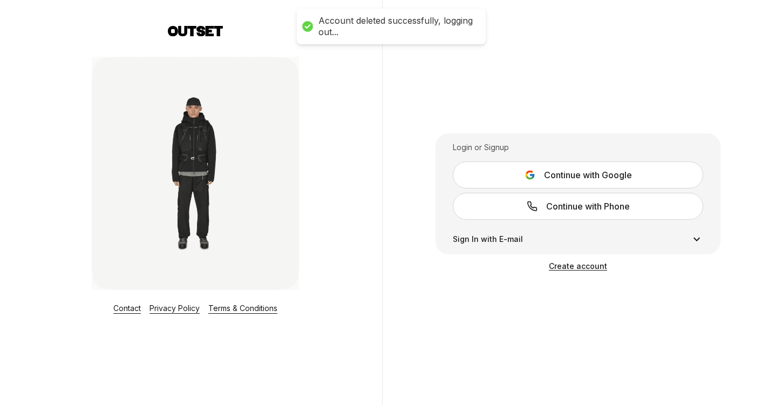 This screenshot has width=782, height=405. Describe the element at coordinates (174, 308) in the screenshot. I see `a: Privacy Policy` at that location.